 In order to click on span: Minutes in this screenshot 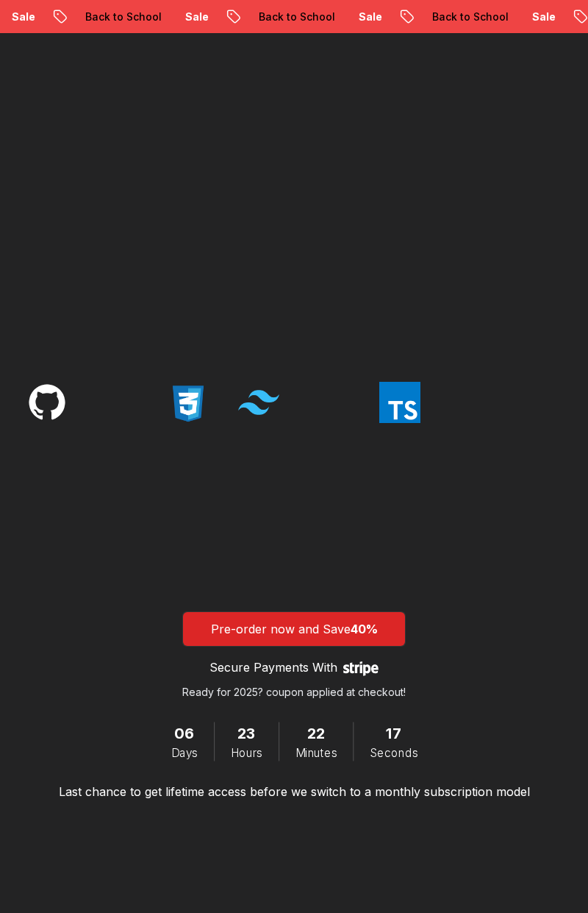, I will do `click(316, 753)`.